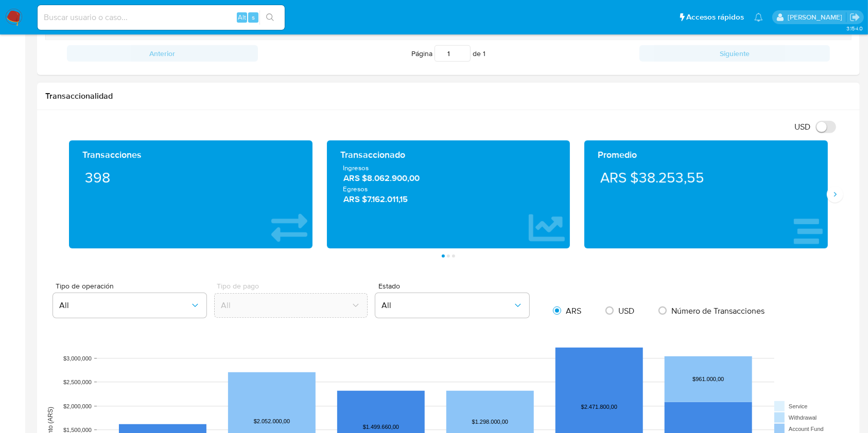 The height and width of the screenshot is (433, 868). I want to click on span: 1, so click(484, 54).